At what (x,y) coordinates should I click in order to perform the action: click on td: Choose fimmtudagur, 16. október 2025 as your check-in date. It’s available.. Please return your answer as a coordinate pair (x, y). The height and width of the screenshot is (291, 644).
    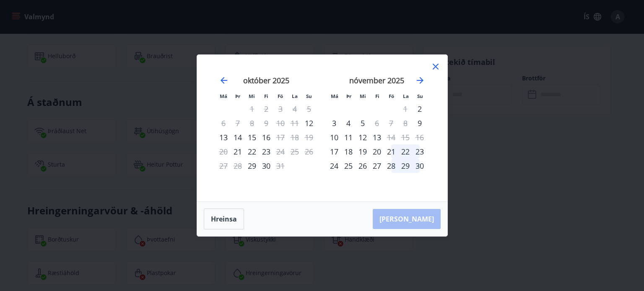
    Looking at the image, I should click on (266, 137).